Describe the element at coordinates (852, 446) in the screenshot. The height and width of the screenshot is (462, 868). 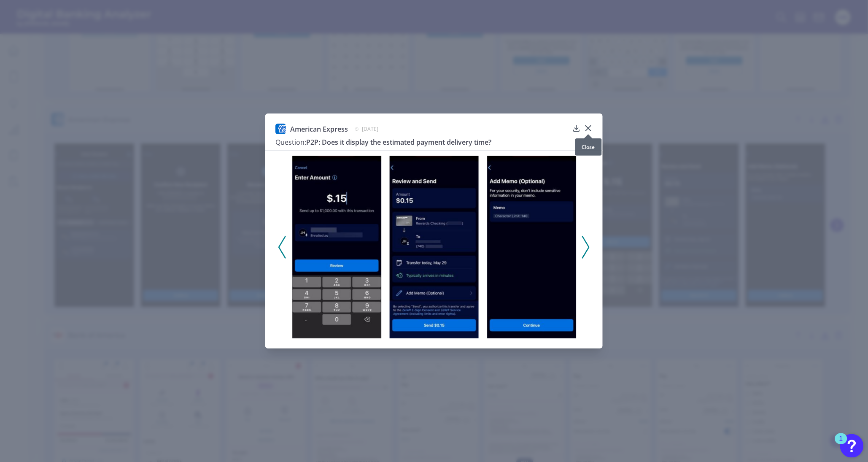
I see `button: Open Resource Center, 1 new notification` at that location.